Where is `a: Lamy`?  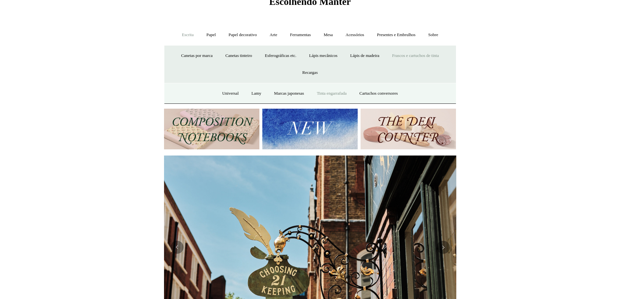 a: Lamy is located at coordinates (256, 93).